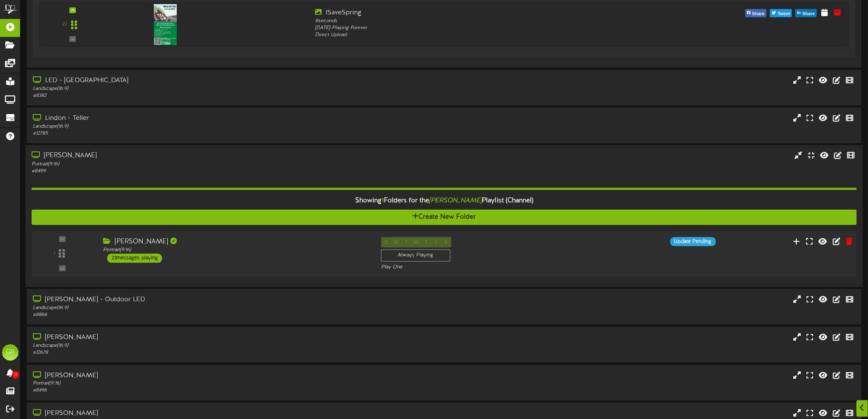 The image size is (868, 419). I want to click on div: Play One, so click(479, 267).